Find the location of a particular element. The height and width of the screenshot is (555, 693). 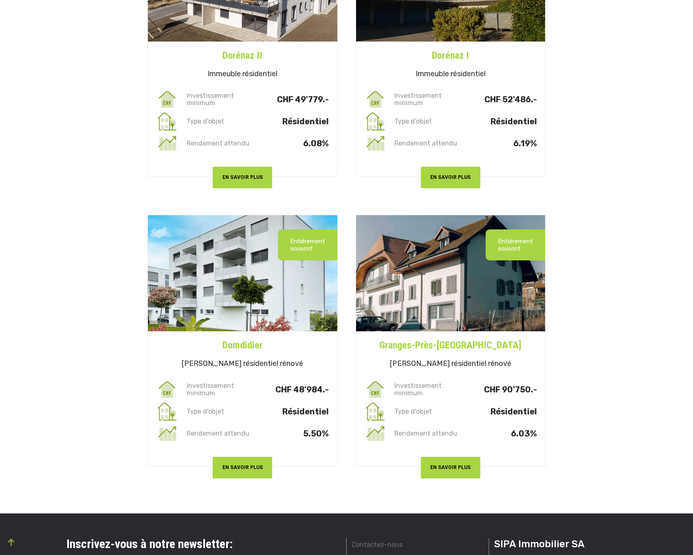

h4: Dorénaz II is located at coordinates (242, 52).